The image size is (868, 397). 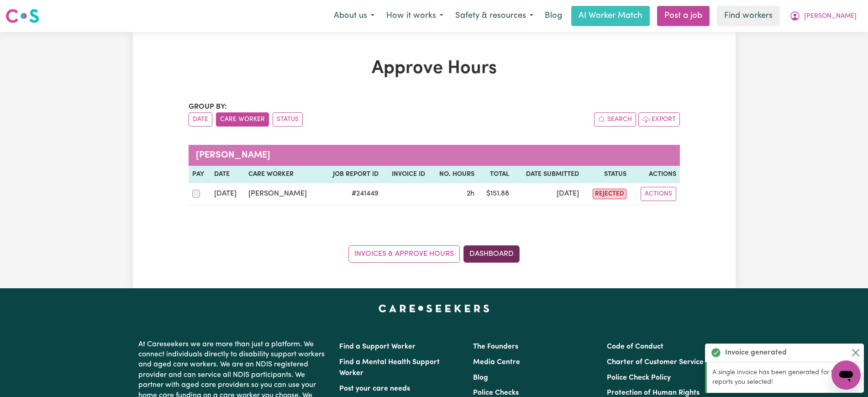 I want to click on td: # 241449, so click(x=352, y=194).